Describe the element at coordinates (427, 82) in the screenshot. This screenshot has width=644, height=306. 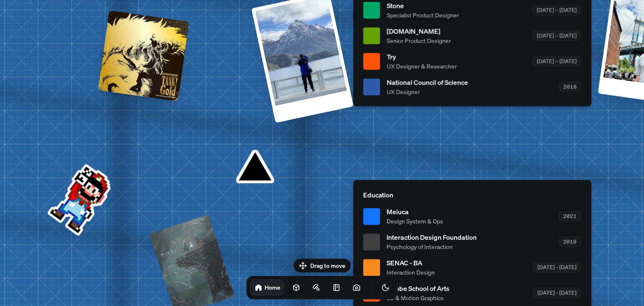
I see `span: National Council of Science` at that location.